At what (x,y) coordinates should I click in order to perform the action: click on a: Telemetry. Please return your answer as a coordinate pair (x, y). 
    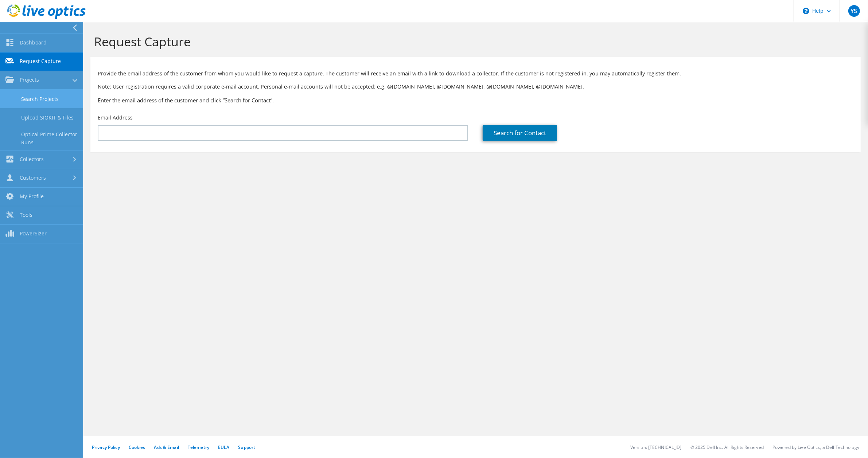
    Looking at the image, I should click on (198, 447).